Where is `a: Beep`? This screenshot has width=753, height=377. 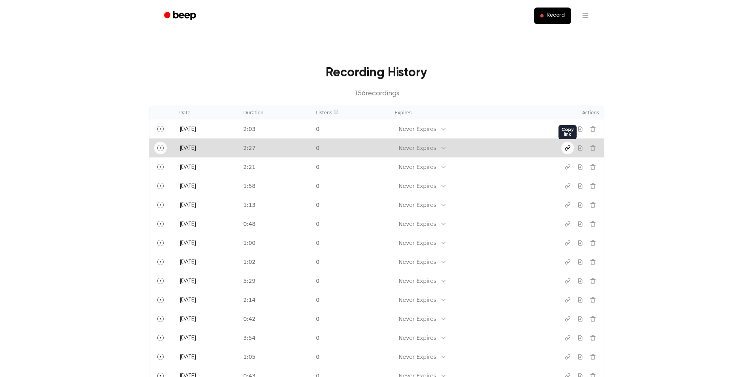
a: Beep is located at coordinates (181, 16).